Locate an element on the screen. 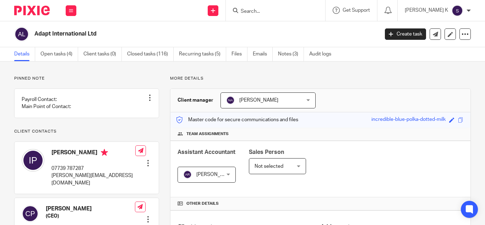 This screenshot has width=485, height=225. a: Client tasks (0) is located at coordinates (103, 54).